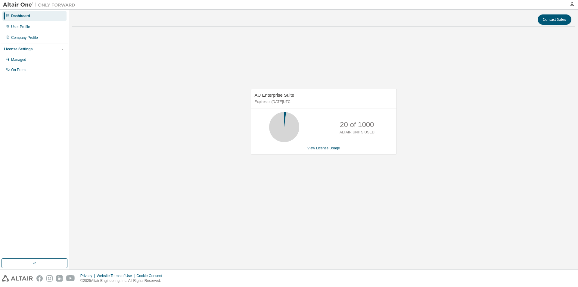  I want to click on img: altair_logo.svg, so click(17, 278).